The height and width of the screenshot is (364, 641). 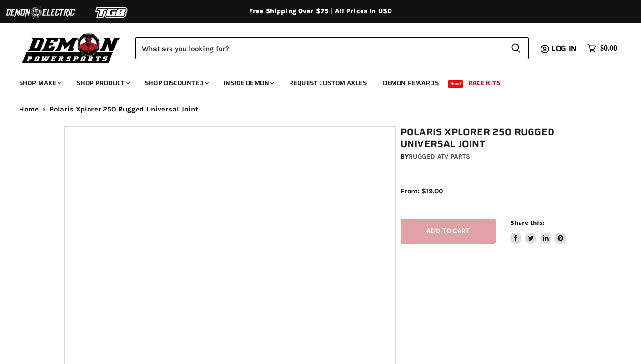 What do you see at coordinates (411, 83) in the screenshot?
I see `a: Demon Rewards` at bounding box center [411, 83].